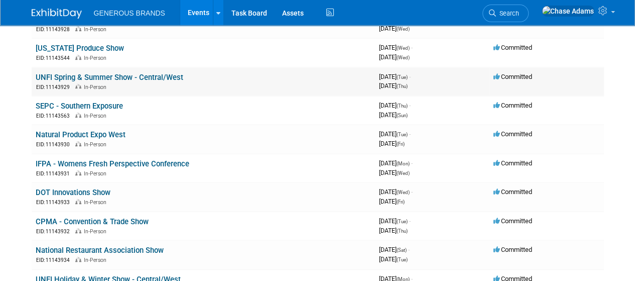 This screenshot has width=635, height=281. Describe the element at coordinates (506, 13) in the screenshot. I see `a: Search` at that location.